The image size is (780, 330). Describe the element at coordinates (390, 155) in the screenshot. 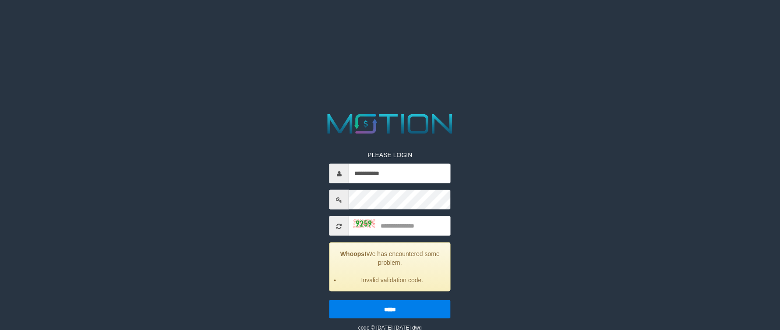

I see `p: PLEASE LOGIN` at that location.